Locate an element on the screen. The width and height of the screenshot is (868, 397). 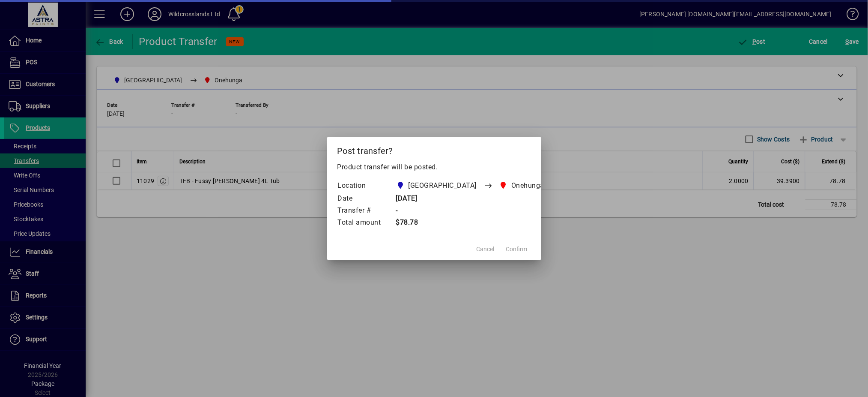
span: Christchurch is located at coordinates (437, 186).